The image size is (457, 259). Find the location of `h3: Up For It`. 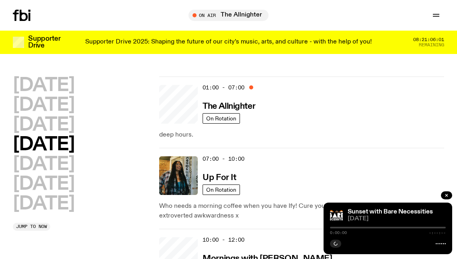

h3: Up For It is located at coordinates (219, 177).